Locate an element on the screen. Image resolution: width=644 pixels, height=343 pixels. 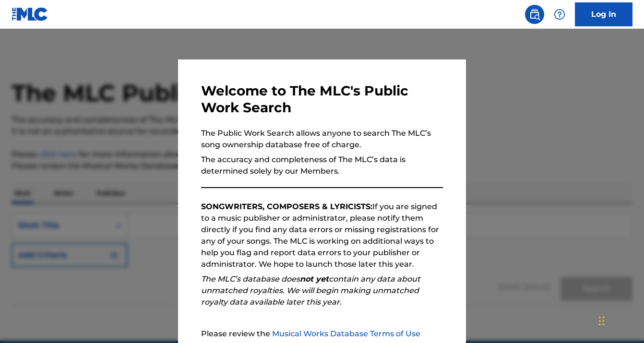
a: Public Search is located at coordinates (534, 15).